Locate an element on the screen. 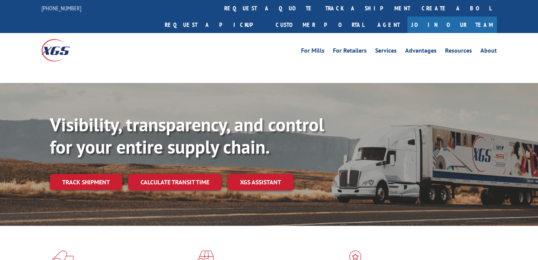  a: Services is located at coordinates (386, 52).